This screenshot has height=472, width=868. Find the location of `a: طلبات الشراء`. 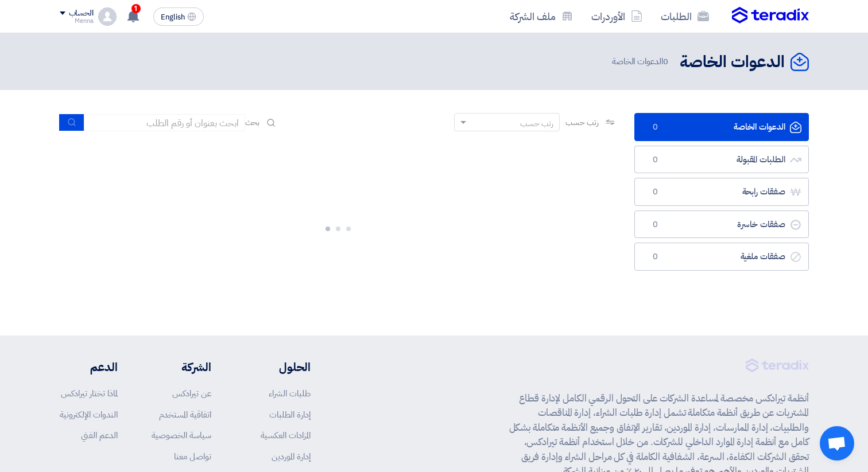

a: طلبات الشراء is located at coordinates (289, 394).